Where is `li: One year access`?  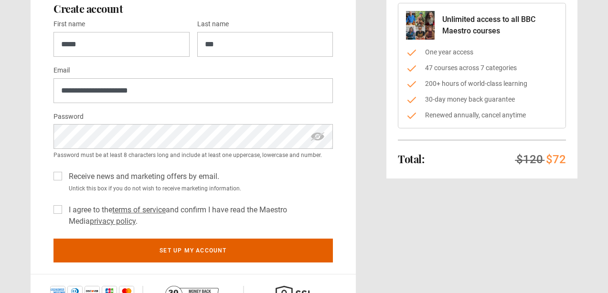
li: One year access is located at coordinates (482, 52).